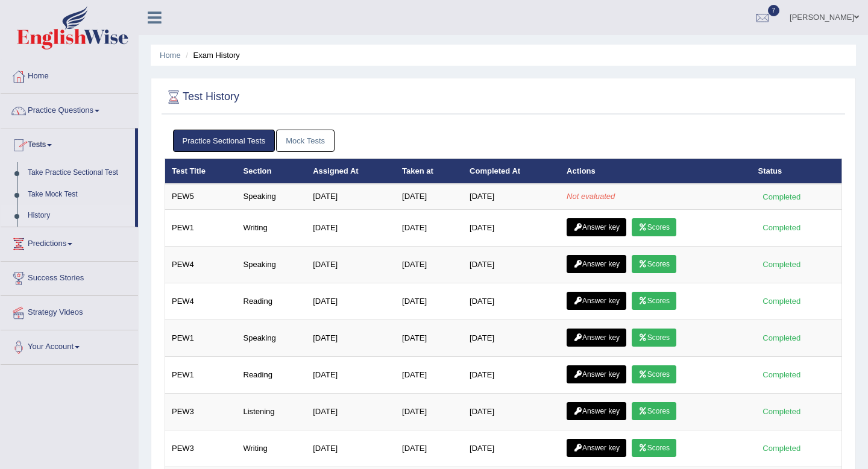  Describe the element at coordinates (200, 197) in the screenshot. I see `td: PEW5` at that location.